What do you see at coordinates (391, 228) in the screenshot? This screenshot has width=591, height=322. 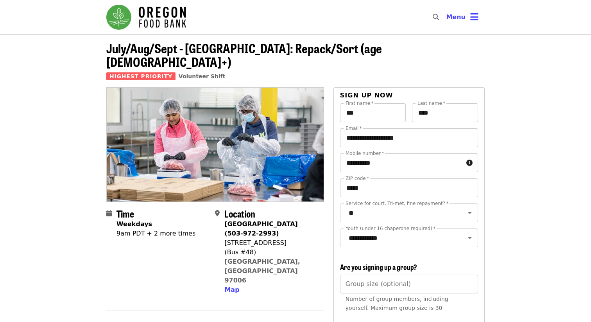 I see `label: Youth (under 16 chaperone required)` at bounding box center [391, 228].